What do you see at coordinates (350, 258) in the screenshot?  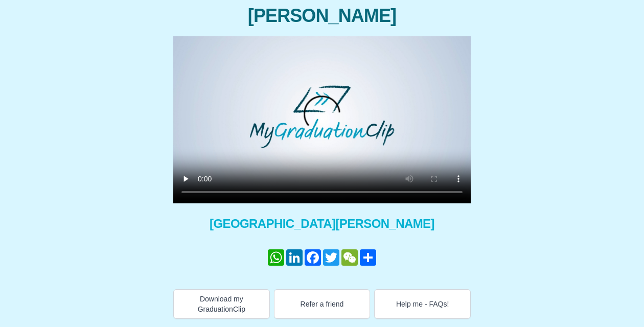 I see `a: WeChat` at bounding box center [350, 258].